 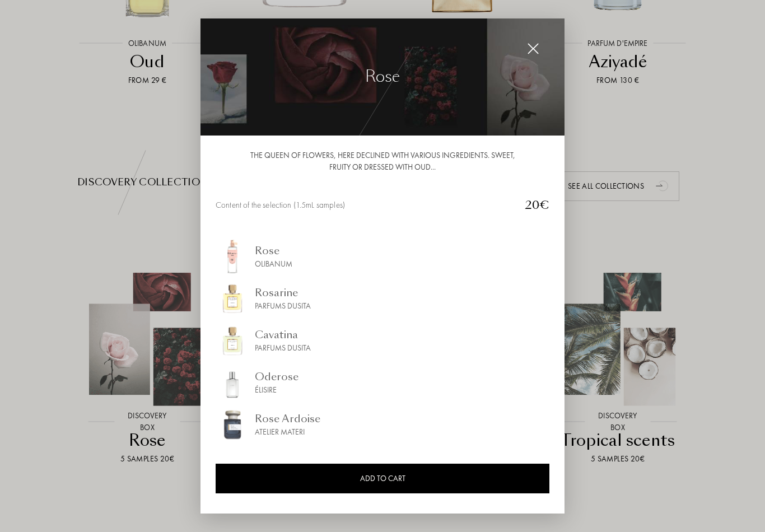 What do you see at coordinates (287, 418) in the screenshot?
I see `div: Rose Ardoise` at bounding box center [287, 418].